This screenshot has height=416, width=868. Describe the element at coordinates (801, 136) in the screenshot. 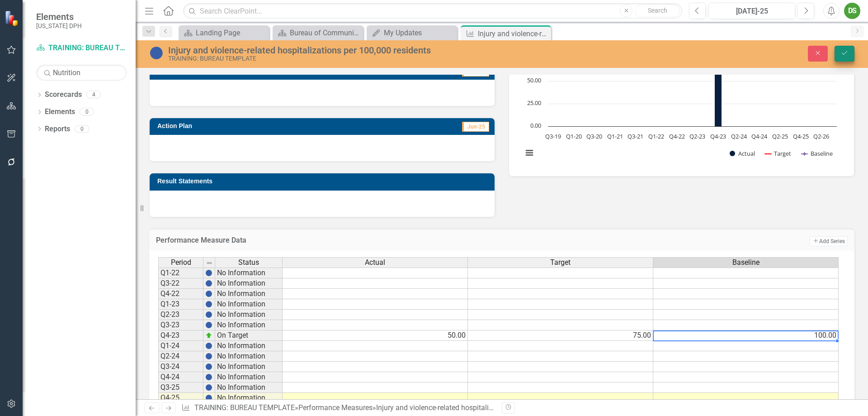

I see `text: Q4-25` at that location.